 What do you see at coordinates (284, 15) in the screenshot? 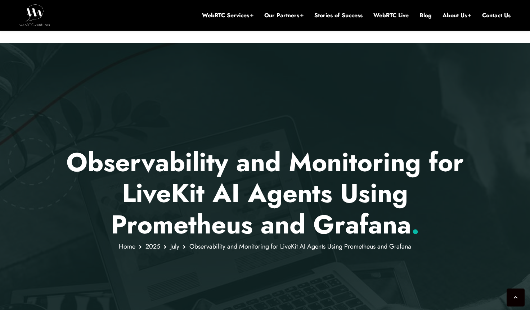
I see `a: Our Partners` at bounding box center [284, 15].